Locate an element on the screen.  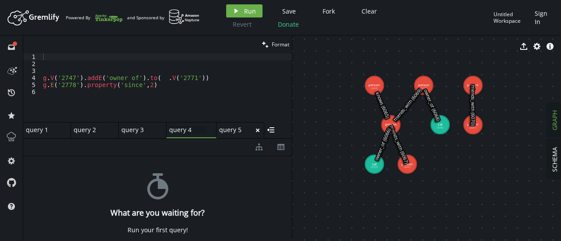
button: Revert is located at coordinates (242, 24).